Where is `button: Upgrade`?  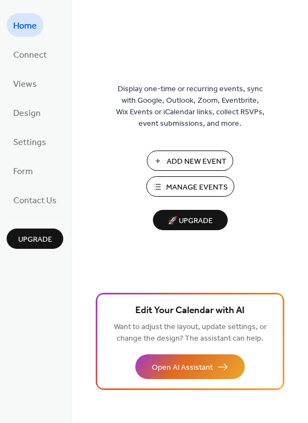 button: Upgrade is located at coordinates (35, 238).